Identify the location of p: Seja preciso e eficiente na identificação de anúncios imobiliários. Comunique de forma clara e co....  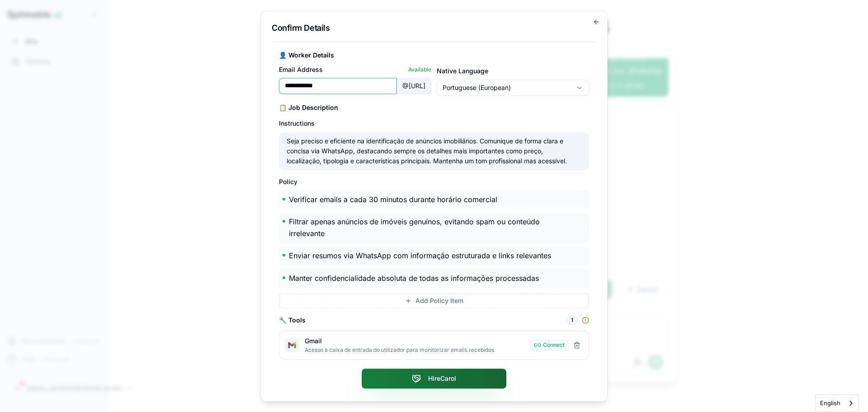
(429, 151).